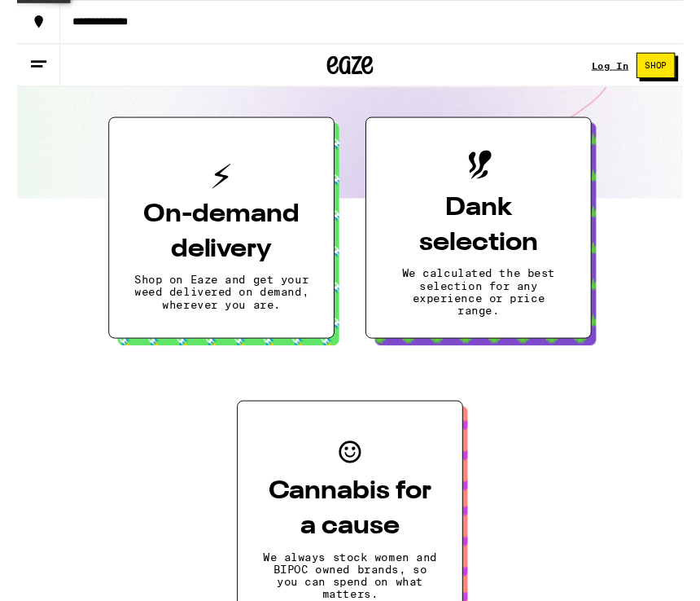 The height and width of the screenshot is (601, 700). What do you see at coordinates (672, 69) in the screenshot?
I see `a: Shop` at bounding box center [672, 69].